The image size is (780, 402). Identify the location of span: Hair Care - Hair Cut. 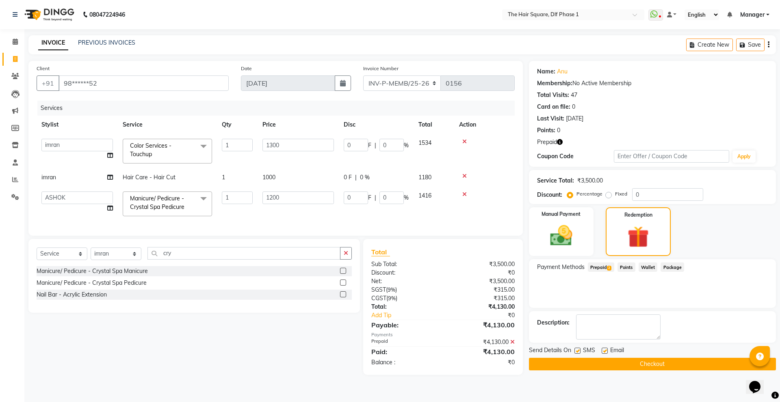
(149, 177).